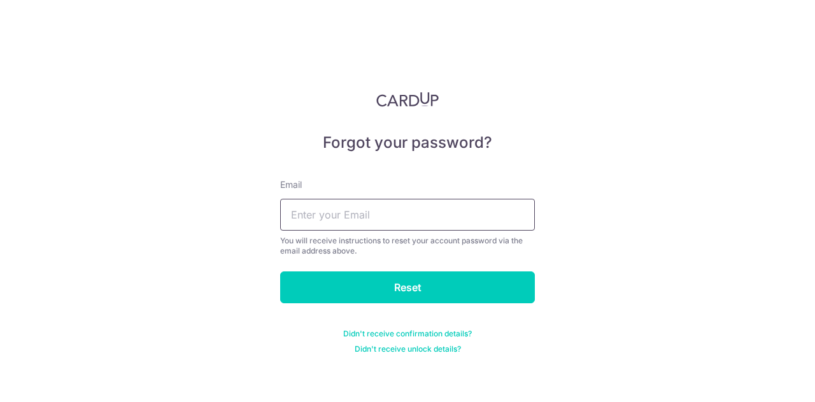 This screenshot has width=815, height=402. What do you see at coordinates (407, 349) in the screenshot?
I see `a: Didn't receive unlock details?` at bounding box center [407, 349].